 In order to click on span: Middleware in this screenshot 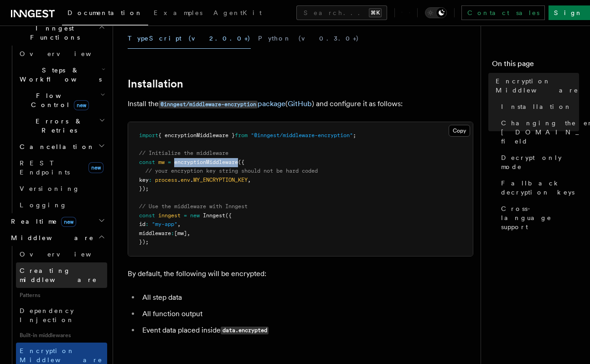, I will do `click(51, 238)`.